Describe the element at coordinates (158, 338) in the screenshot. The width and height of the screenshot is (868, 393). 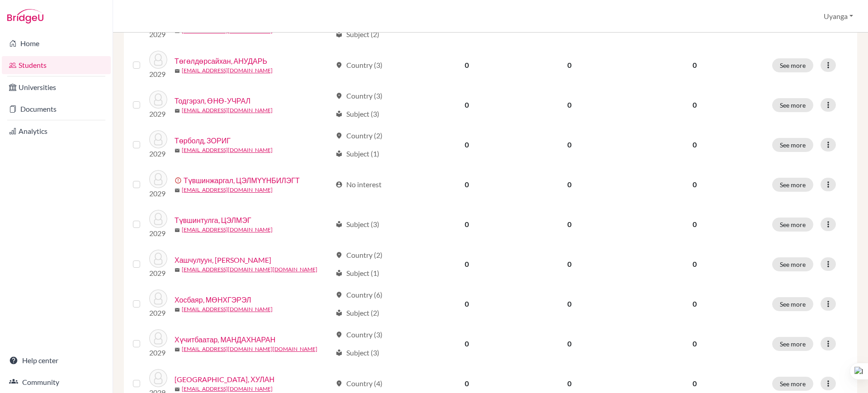
I see `img: Хүчитбаатар, МАНДАХНАРАН` at that location.